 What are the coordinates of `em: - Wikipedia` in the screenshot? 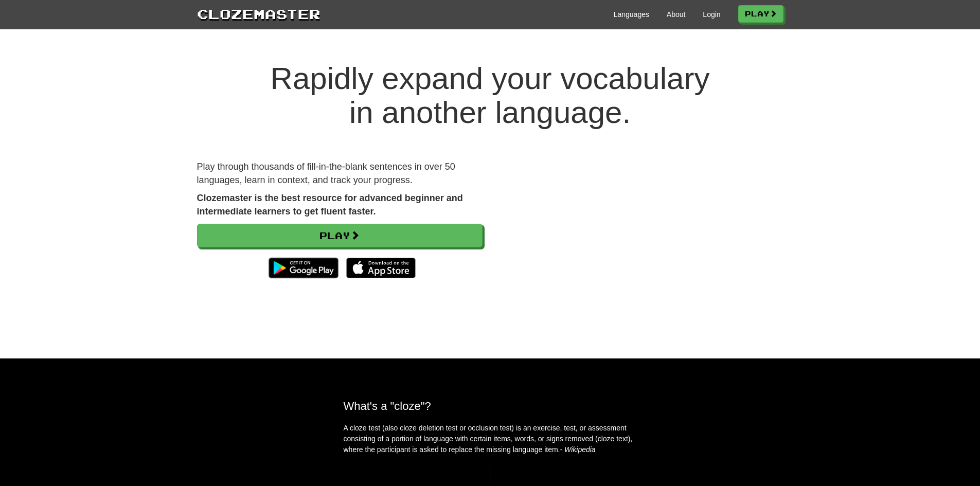 It's located at (578, 450).